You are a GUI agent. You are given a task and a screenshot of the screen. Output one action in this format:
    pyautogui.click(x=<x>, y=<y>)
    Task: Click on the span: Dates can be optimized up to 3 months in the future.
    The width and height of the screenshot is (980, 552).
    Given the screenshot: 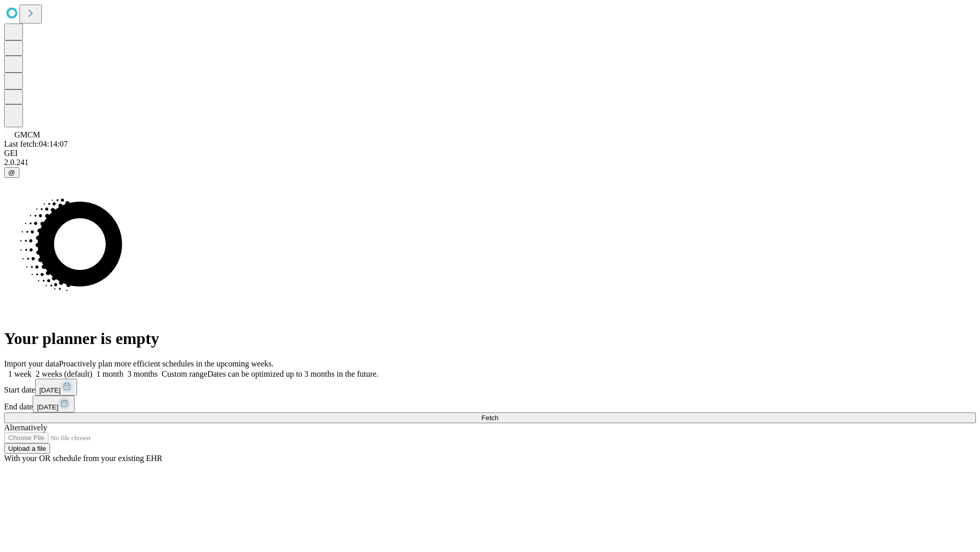 What is the action you would take?
    pyautogui.click(x=292, y=374)
    